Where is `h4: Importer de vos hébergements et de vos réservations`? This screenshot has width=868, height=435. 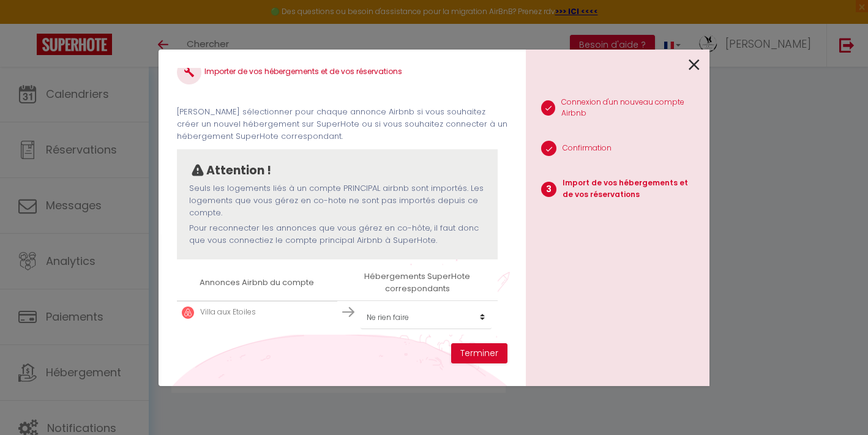
h4: Importer de vos hébergements et de vos réservations is located at coordinates (342, 72).